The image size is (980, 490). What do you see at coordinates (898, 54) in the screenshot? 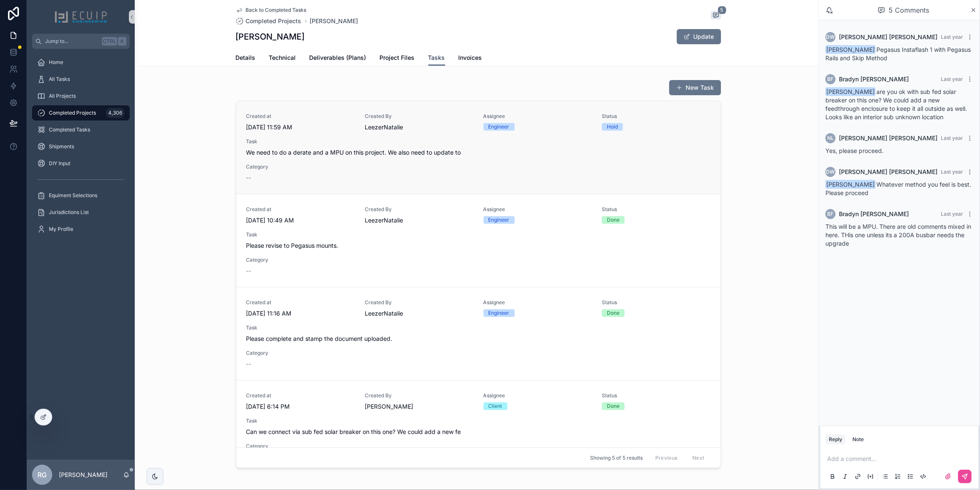
I see `span: Pegasus Instaflash 1 with Pegasus Rails and Skip Method` at bounding box center [898, 54].